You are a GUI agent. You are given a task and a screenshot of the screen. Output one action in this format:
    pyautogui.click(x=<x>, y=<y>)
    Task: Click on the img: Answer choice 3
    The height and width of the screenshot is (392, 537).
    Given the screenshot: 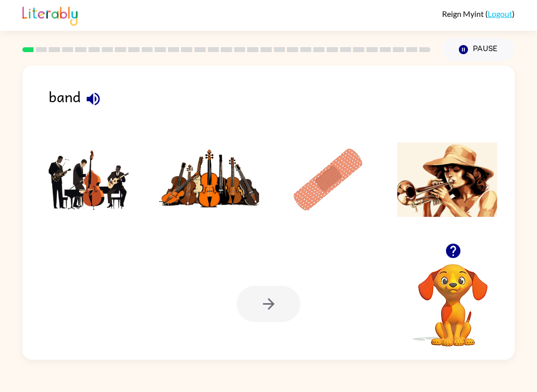 What is the action you would take?
    pyautogui.click(x=328, y=180)
    